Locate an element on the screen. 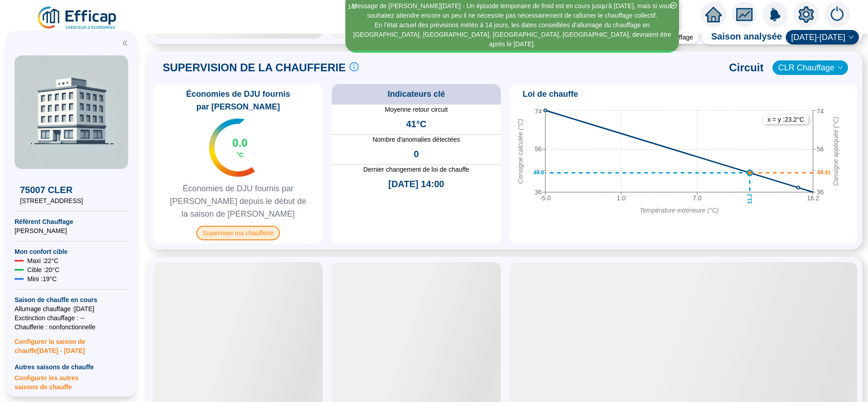 The width and height of the screenshot is (868, 402). span: Exctinction chauffage : -- is located at coordinates (71, 318).